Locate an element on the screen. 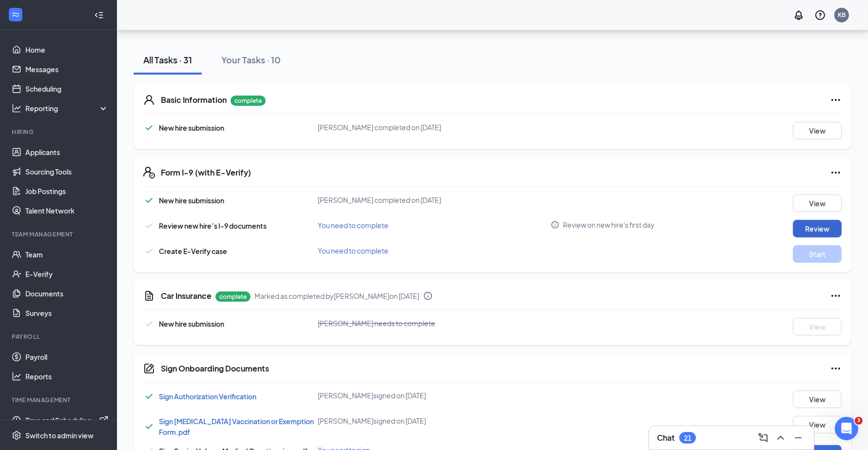 The image size is (868, 450). div: Switch to admin view is located at coordinates (59, 435).